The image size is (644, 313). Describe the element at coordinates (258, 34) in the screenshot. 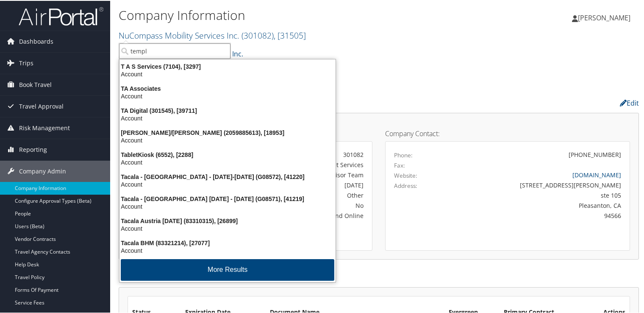

I see `span: ( 301082 )` at that location.